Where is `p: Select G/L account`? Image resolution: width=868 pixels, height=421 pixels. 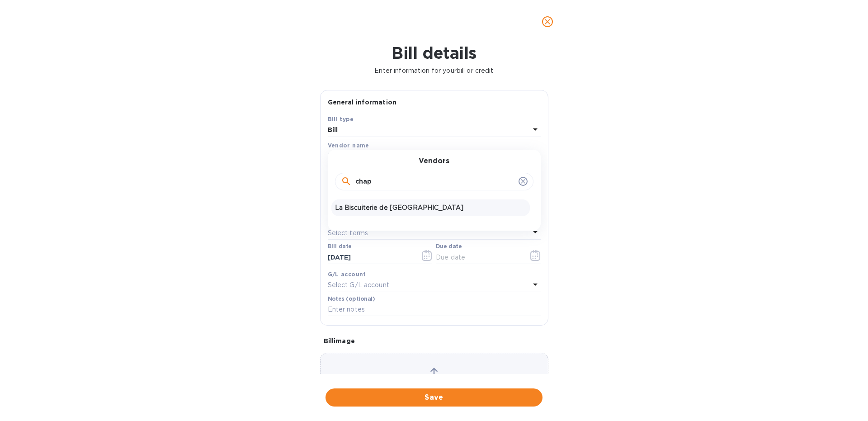 p: Select G/L account is located at coordinates (358, 285).